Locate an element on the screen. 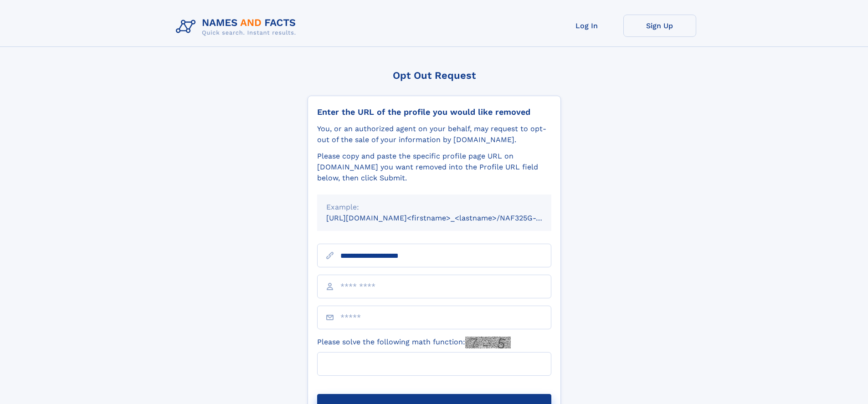 Image resolution: width=868 pixels, height=404 pixels. div: Example: is located at coordinates (434, 207).